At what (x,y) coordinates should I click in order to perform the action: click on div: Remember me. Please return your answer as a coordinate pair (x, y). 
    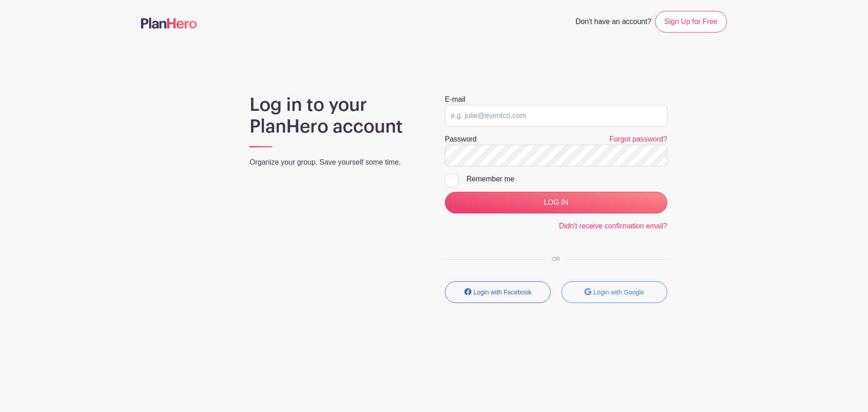
    Looking at the image, I should click on (567, 179).